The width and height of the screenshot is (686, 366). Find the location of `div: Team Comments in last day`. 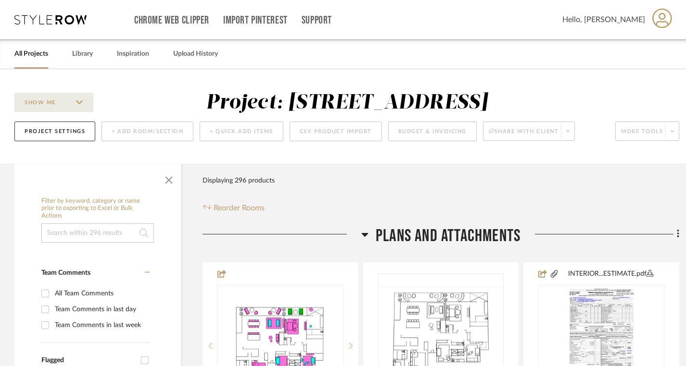

div: Team Comments in last day is located at coordinates (101, 310).